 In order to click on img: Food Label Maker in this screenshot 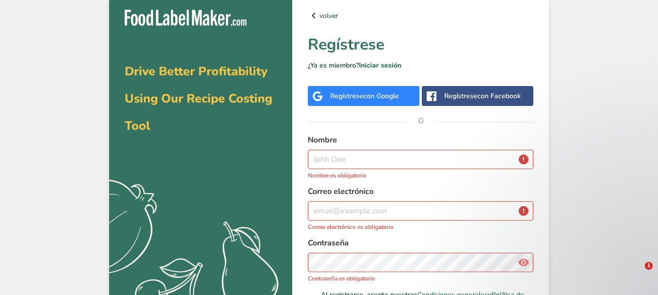, I will do `click(185, 18)`.